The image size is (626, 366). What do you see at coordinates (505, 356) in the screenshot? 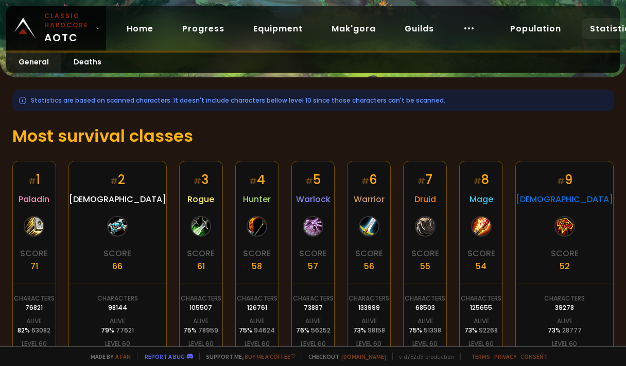
I see `a: Privacy` at bounding box center [505, 356].